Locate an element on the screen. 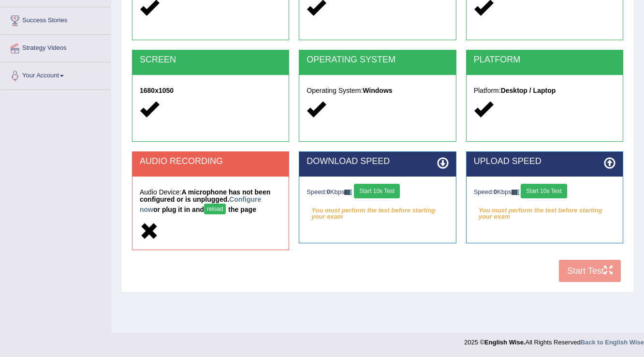 The width and height of the screenshot is (644, 357). h5: Operating System: is located at coordinates (377, 91).